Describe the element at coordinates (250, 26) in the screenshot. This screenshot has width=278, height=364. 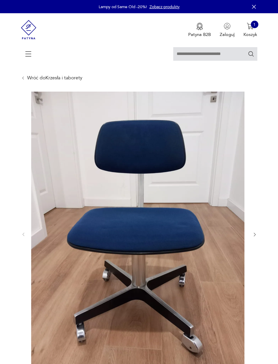
I see `img: Ikona koszyka` at that location.